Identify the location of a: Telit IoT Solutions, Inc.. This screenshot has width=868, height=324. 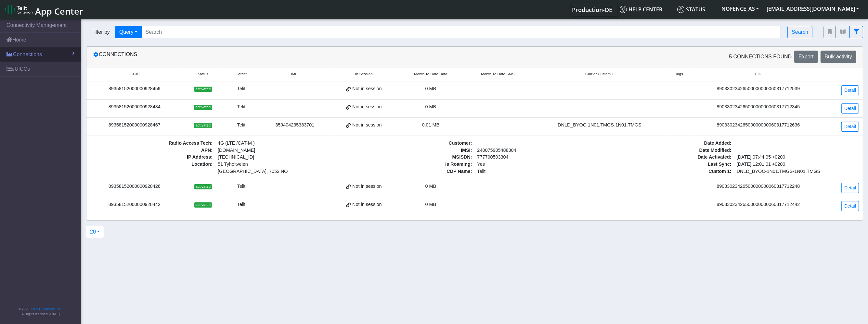
(46, 310).